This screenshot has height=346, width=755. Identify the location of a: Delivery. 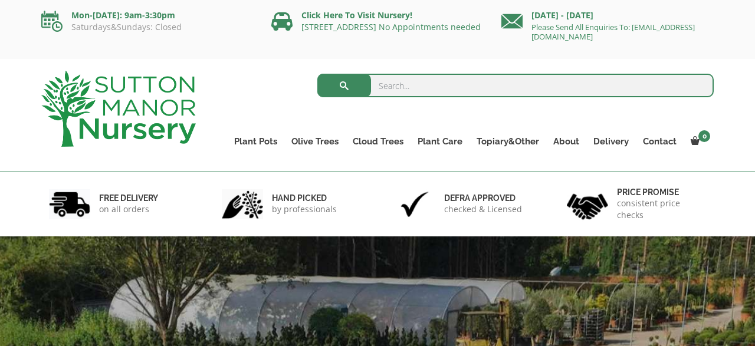
(611, 142).